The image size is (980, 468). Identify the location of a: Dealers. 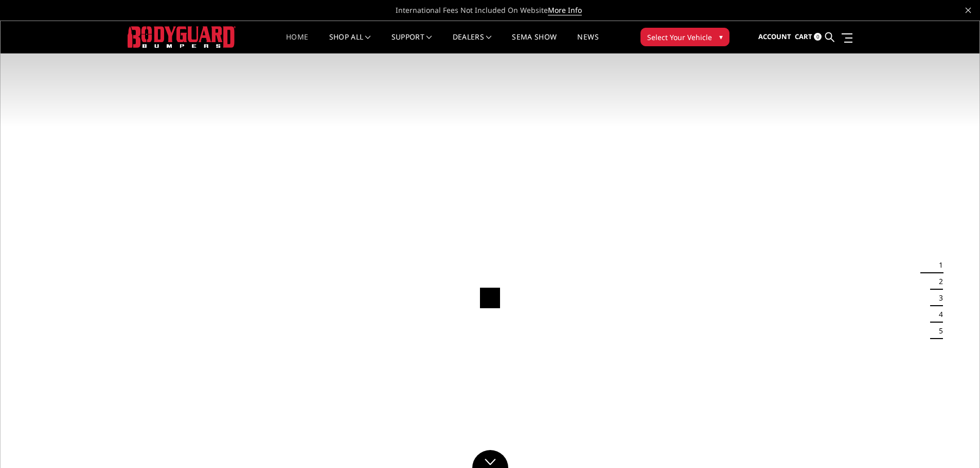
(472, 43).